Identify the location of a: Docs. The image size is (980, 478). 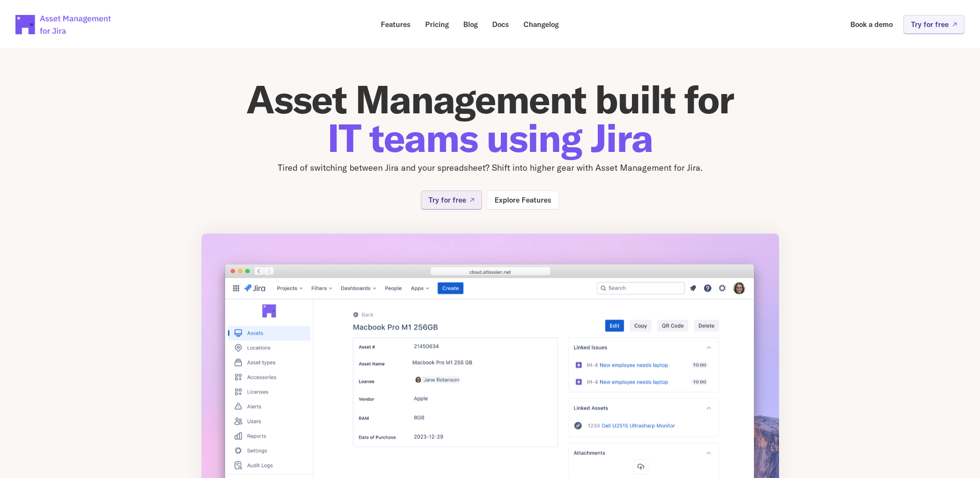
(501, 24).